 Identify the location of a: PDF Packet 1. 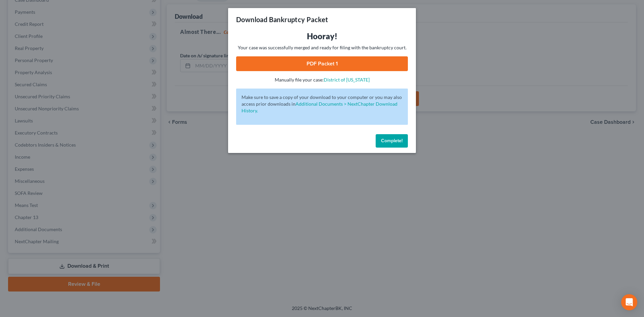
(322, 64).